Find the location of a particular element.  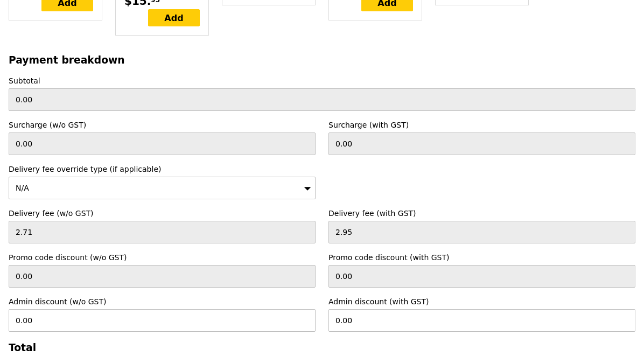

label: Promo code discount (w/o GST) is located at coordinates (162, 258).